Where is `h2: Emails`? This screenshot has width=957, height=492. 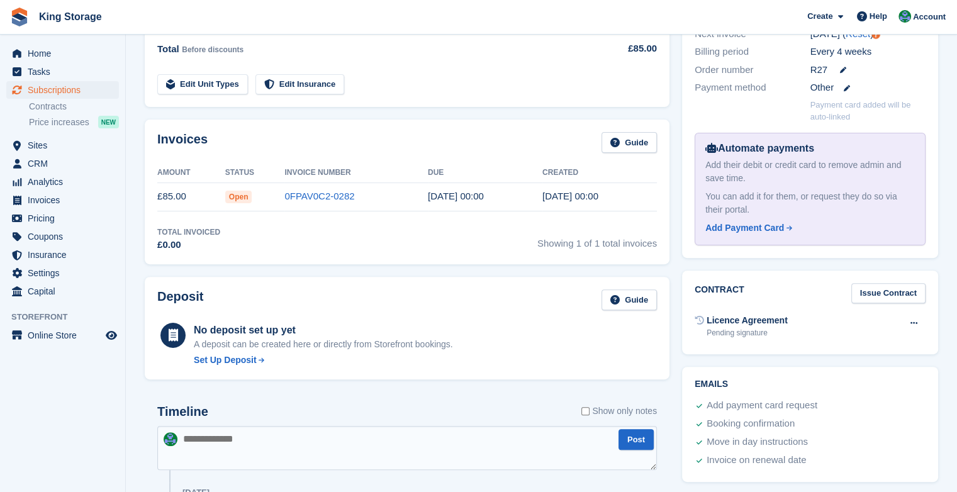 h2: Emails is located at coordinates (810, 385).